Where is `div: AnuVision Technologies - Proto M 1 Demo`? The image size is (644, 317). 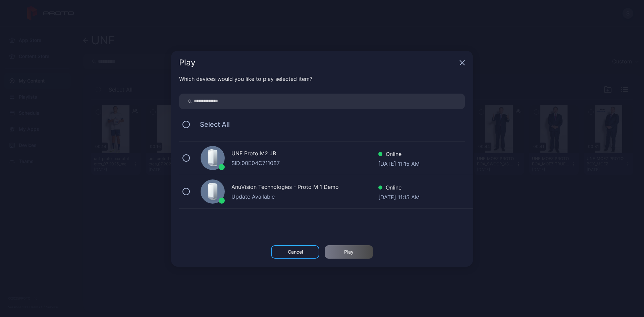 div: AnuVision Technologies - Proto M 1 Demo is located at coordinates (305, 188).